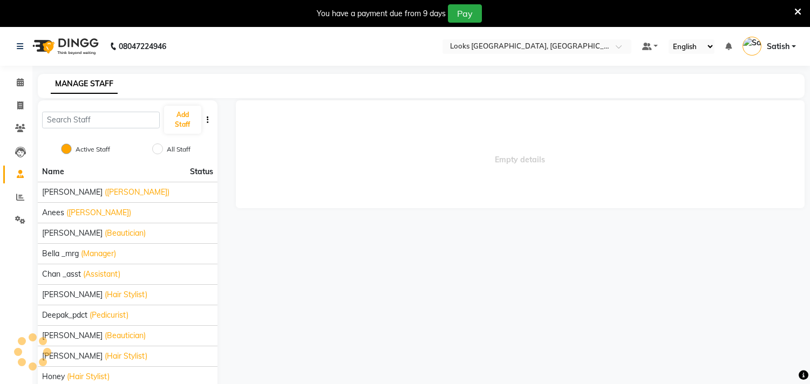 Image resolution: width=810 pixels, height=384 pixels. What do you see at coordinates (62, 274) in the screenshot?
I see `span: Chan _asst` at bounding box center [62, 274].